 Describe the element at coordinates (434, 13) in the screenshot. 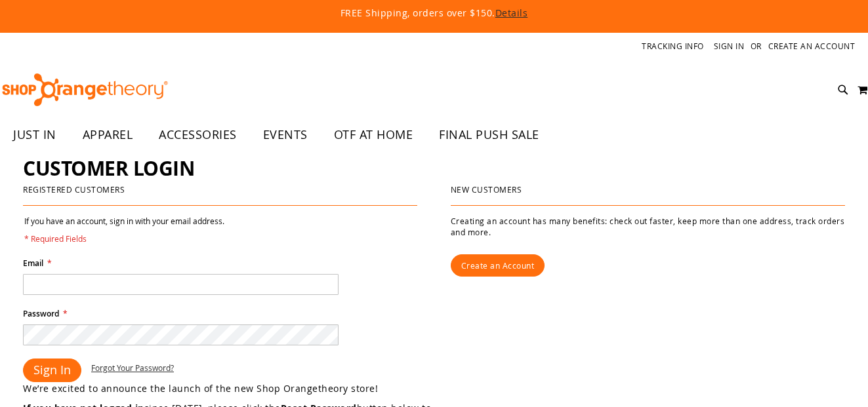

I see `p: FREE Shipping, orders over $150.` at that location.